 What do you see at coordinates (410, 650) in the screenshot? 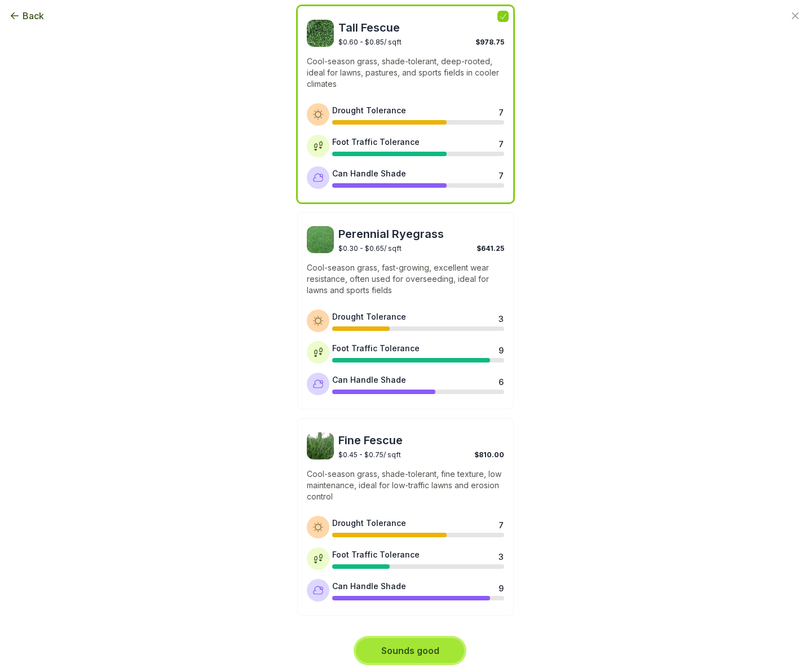
I see `button: Sounds good` at bounding box center [410, 650].